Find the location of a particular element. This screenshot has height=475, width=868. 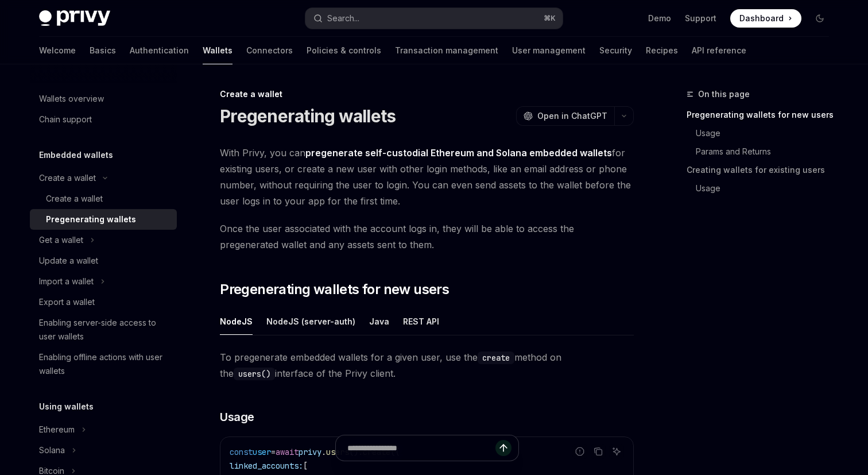

div: Import a wallet is located at coordinates (66, 282).